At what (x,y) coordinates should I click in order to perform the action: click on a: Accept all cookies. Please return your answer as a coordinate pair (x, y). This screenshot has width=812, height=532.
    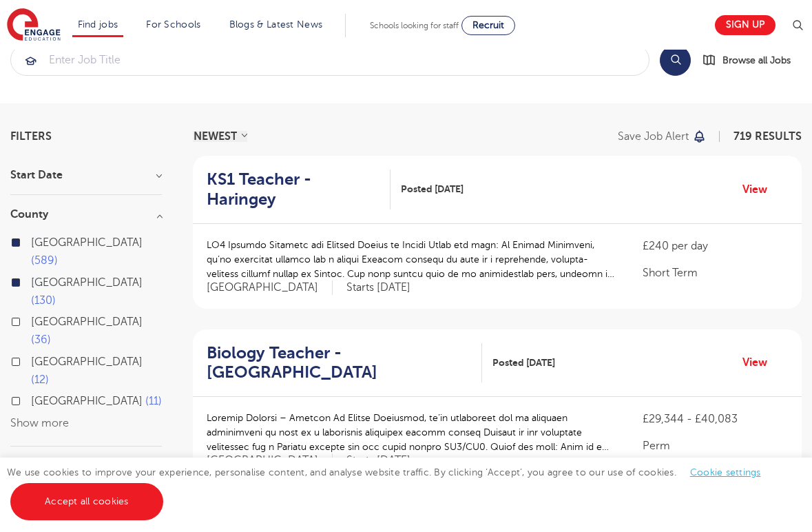
    Looking at the image, I should click on (87, 501).